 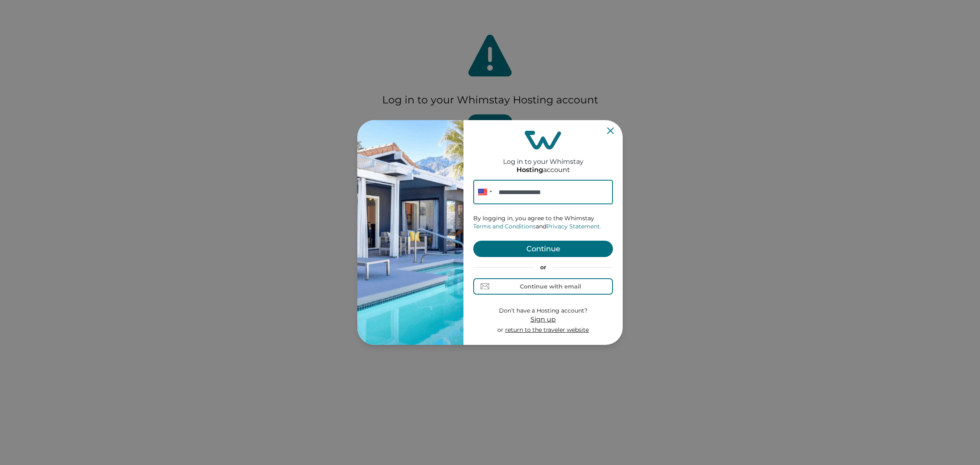 What do you see at coordinates (543, 157) in the screenshot?
I see `h2: Log in to your Whimstay` at bounding box center [543, 157].